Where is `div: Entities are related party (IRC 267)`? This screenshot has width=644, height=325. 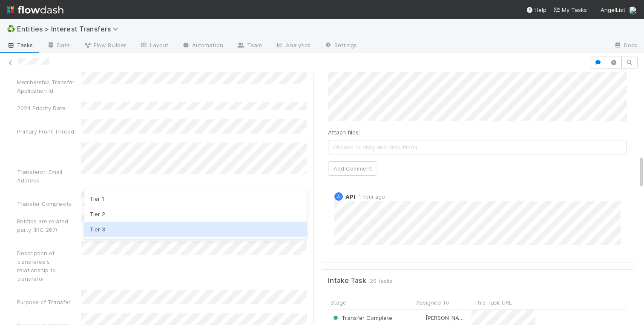 div: Entities are related party (IRC 267) is located at coordinates (49, 226).